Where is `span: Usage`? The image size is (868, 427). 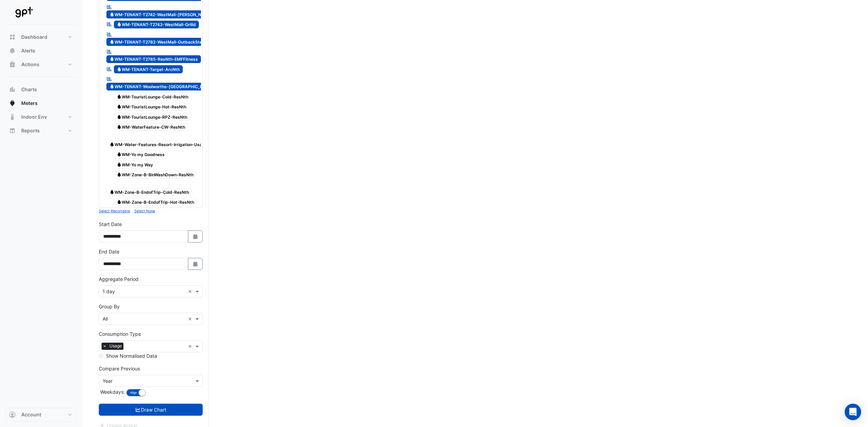 span: Usage is located at coordinates (115, 346).